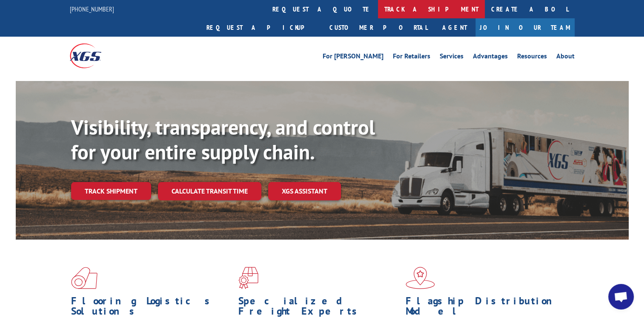 This screenshot has width=644, height=318. What do you see at coordinates (412, 58) in the screenshot?
I see `a: For Retailers` at bounding box center [412, 58].